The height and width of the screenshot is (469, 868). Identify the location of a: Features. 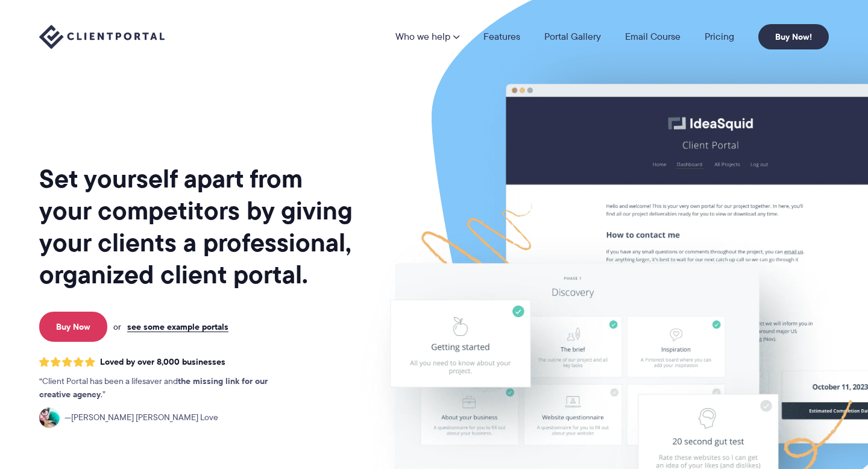
(502, 37).